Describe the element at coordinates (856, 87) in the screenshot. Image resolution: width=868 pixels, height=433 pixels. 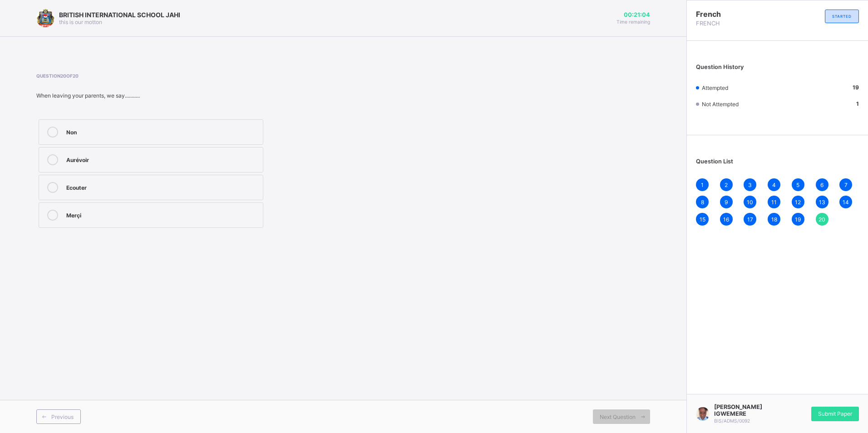
I see `b: 19` at that location.